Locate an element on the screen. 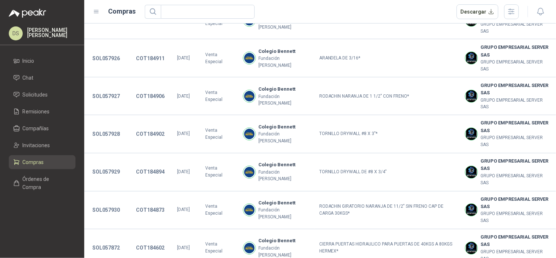  button: SOL057925 is located at coordinates (106, 20).